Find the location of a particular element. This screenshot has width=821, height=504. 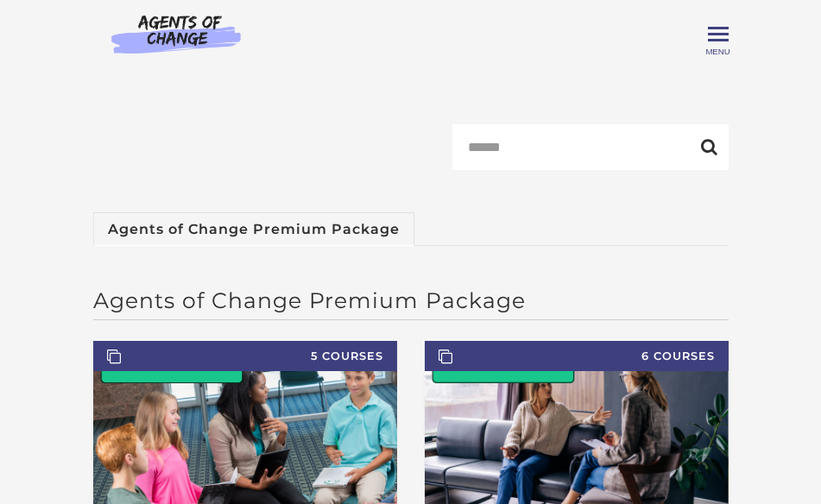

span: 6 Courses is located at coordinates (577, 356).